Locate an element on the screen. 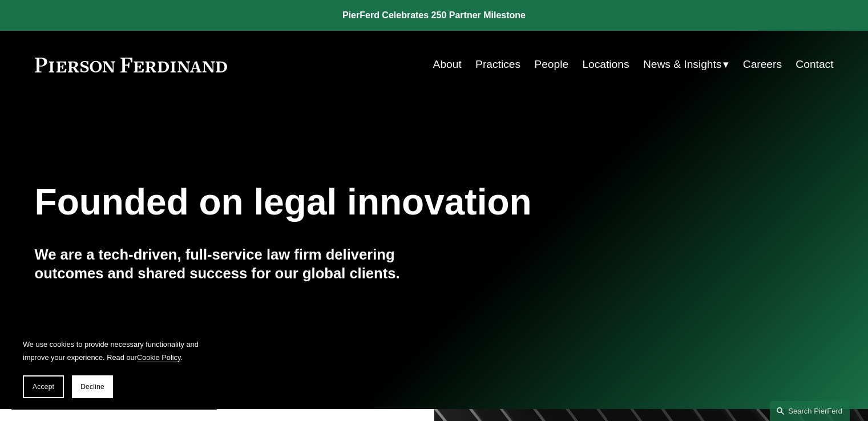 The height and width of the screenshot is (421, 868). a: Search this site is located at coordinates (809, 411).